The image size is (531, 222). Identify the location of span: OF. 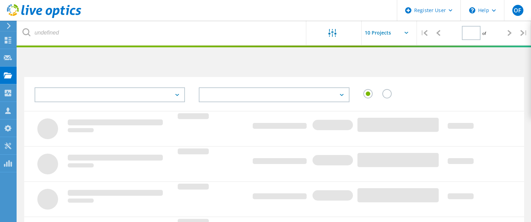
(517, 10).